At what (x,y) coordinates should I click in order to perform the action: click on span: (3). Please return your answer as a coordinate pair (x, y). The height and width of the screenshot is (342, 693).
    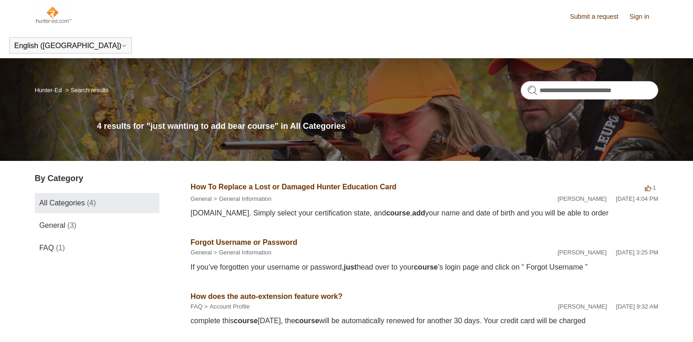
    Looking at the image, I should click on (72, 225).